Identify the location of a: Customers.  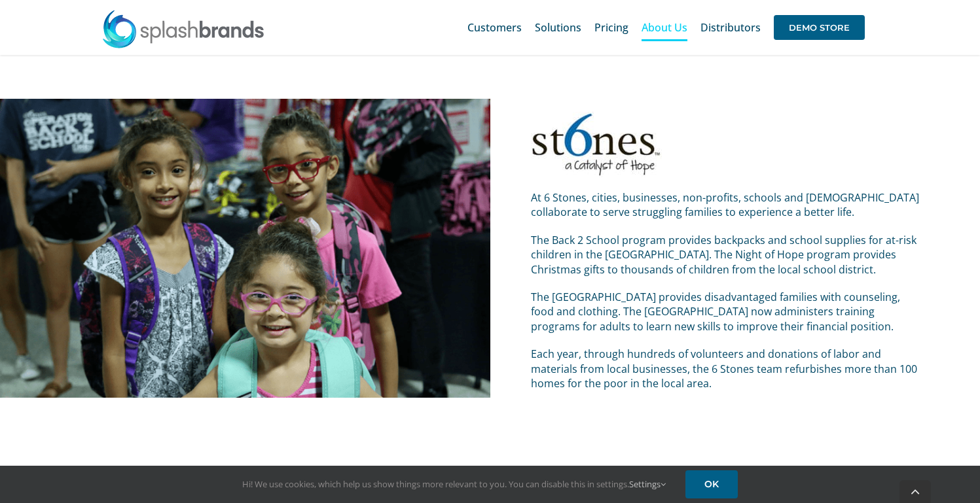
(494, 27).